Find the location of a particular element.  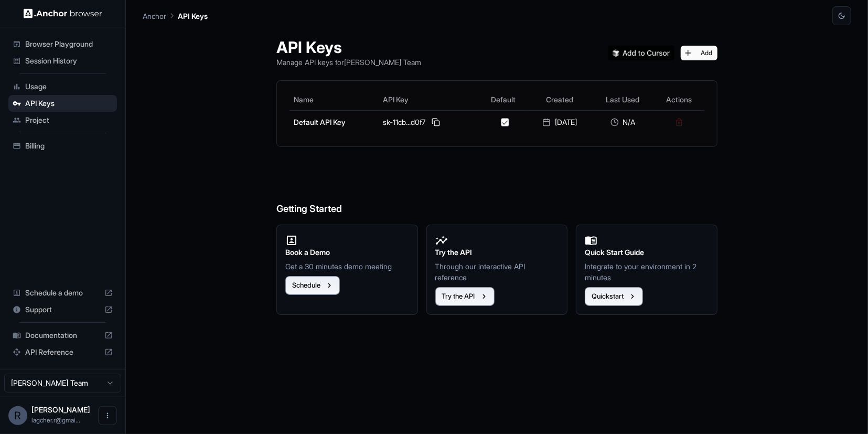

button: Try the API is located at coordinates (464, 296).